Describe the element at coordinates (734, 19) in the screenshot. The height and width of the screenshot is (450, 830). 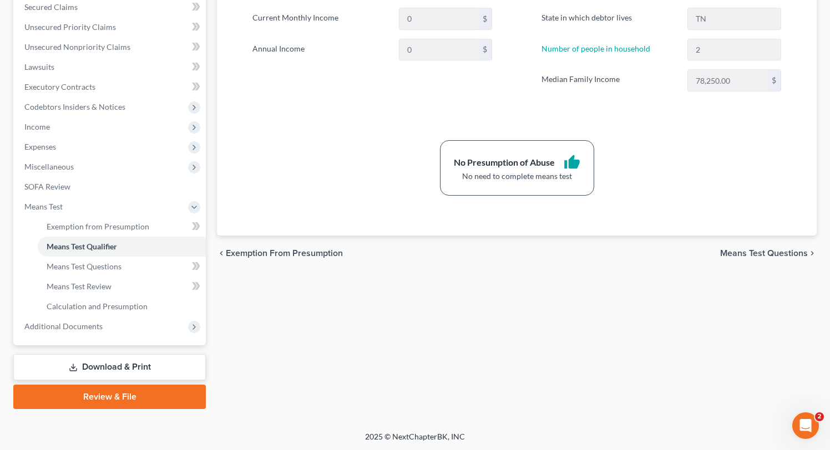
I see `input: State` at that location.